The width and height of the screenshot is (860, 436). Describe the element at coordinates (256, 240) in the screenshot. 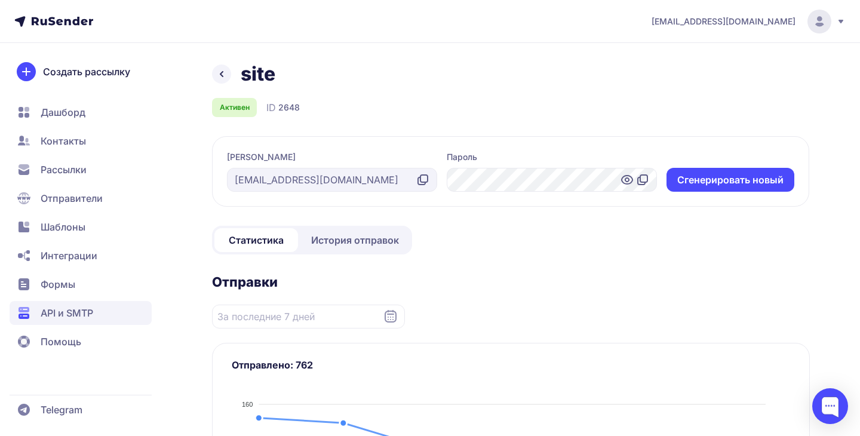

I see `span: Статистика` at that location.